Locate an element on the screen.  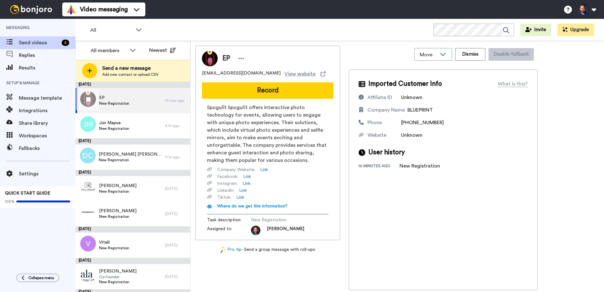
span: Add new contact or upload CSV is located at coordinates (130, 75).